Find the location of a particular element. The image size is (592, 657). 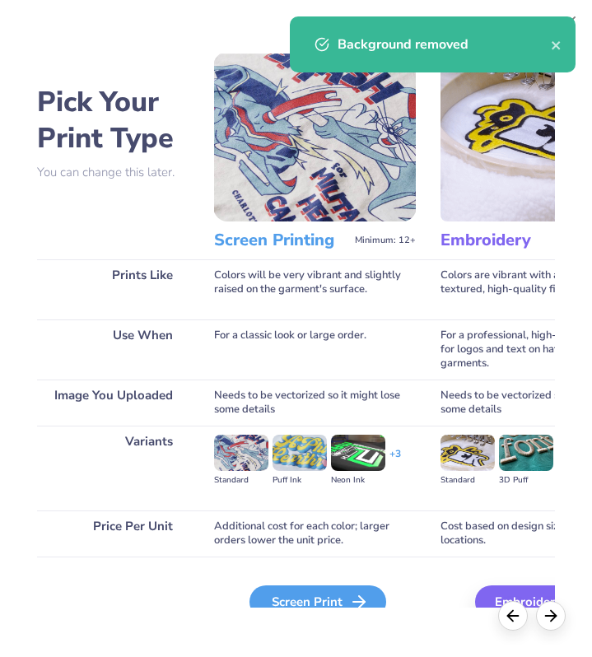

div: Additional cost for each color; larger orders lower the unit price. is located at coordinates (314, 533).